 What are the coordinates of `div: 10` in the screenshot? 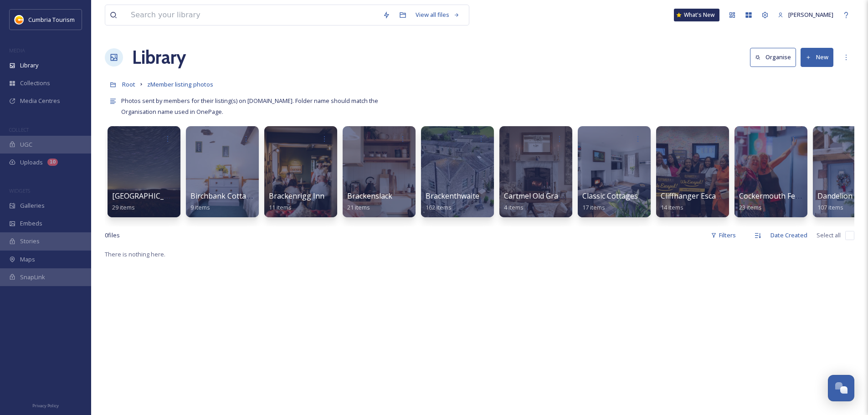 It's located at (53, 162).